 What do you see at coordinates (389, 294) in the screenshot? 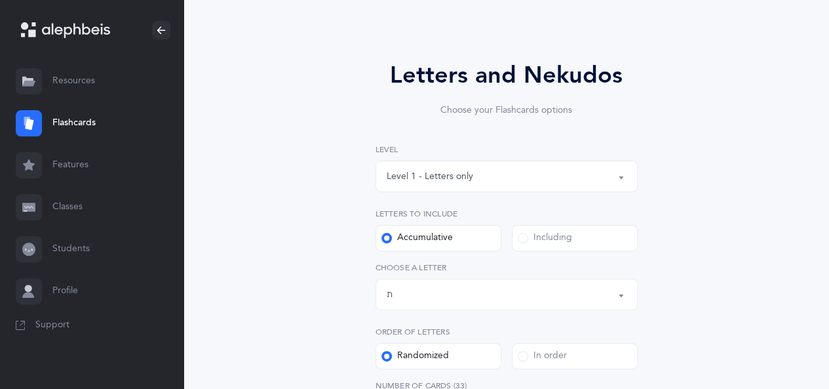
I see `div: ת` at bounding box center [389, 294].